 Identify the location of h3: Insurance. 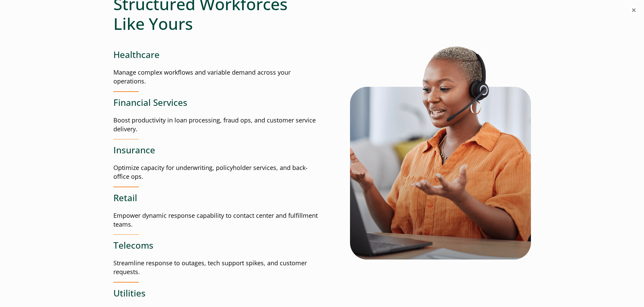
(217, 150).